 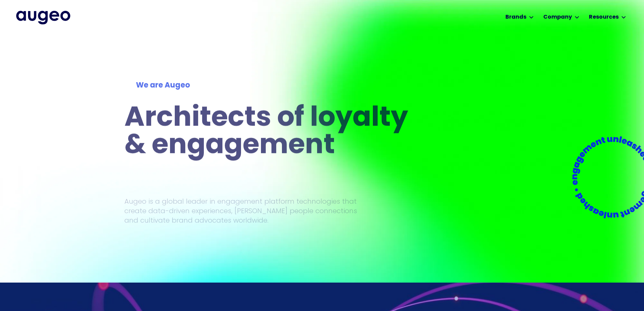 What do you see at coordinates (271, 85) in the screenshot?
I see `div: We are Augeo` at bounding box center [271, 85].